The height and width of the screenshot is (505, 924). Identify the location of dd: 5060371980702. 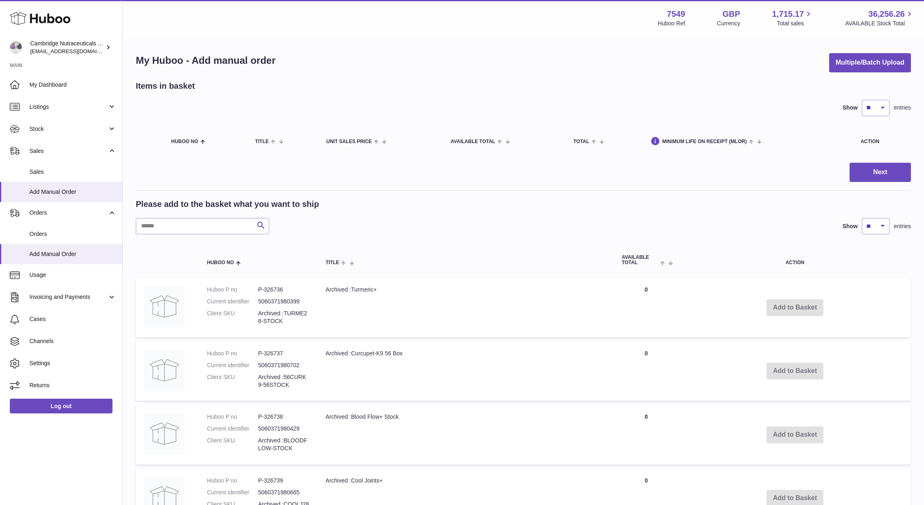
(284, 365).